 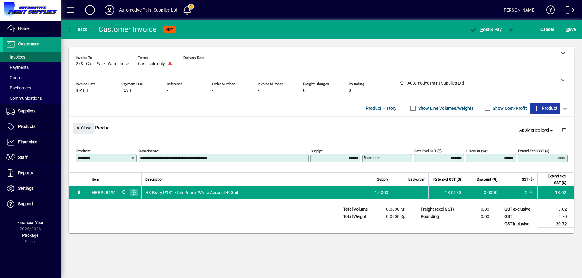 I want to click on a: Backorders, so click(x=32, y=88).